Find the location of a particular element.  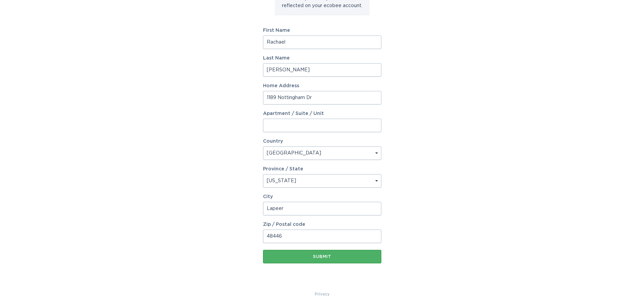

label: First Name is located at coordinates (322, 30).